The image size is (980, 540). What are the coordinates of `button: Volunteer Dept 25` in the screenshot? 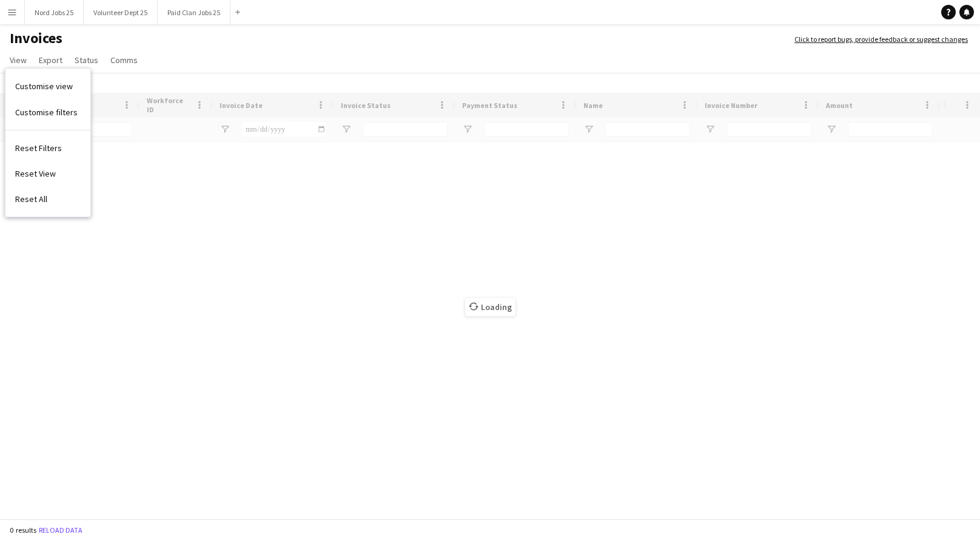 It's located at (121, 12).